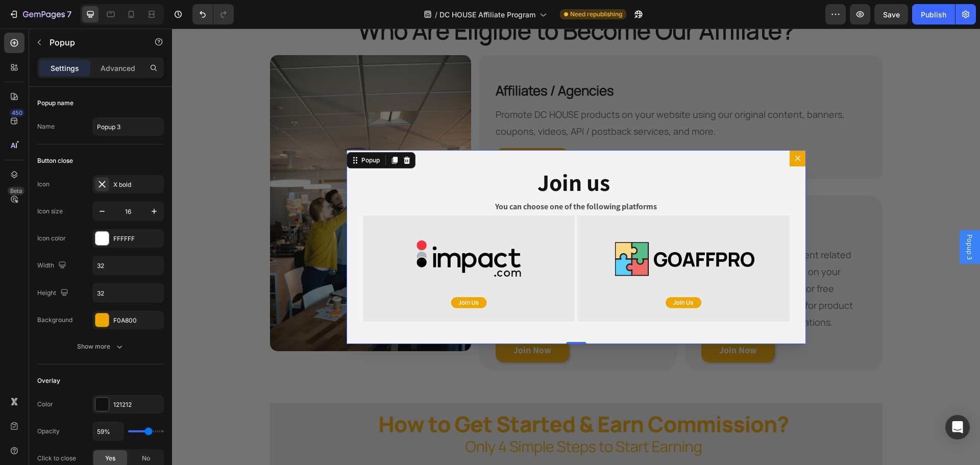 The height and width of the screenshot is (465, 980). What do you see at coordinates (892, 14) in the screenshot?
I see `span: Save` at bounding box center [892, 14].